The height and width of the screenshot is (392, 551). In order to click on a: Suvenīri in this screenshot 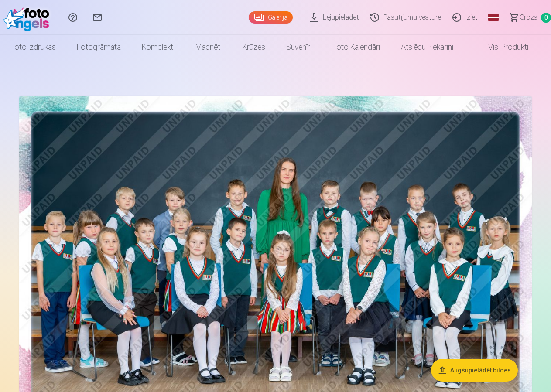, I will do `click(299, 47)`.